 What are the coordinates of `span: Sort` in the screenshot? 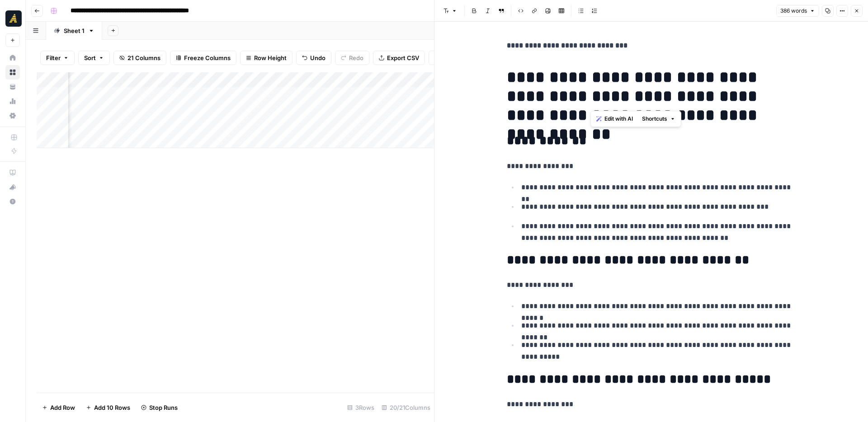 It's located at (90, 58).